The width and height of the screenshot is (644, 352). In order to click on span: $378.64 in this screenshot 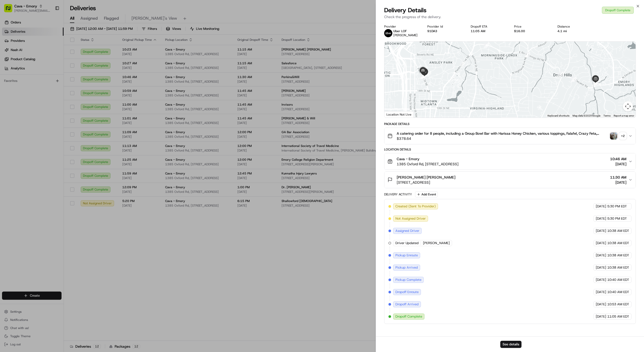, I will do `click(502, 139)`.